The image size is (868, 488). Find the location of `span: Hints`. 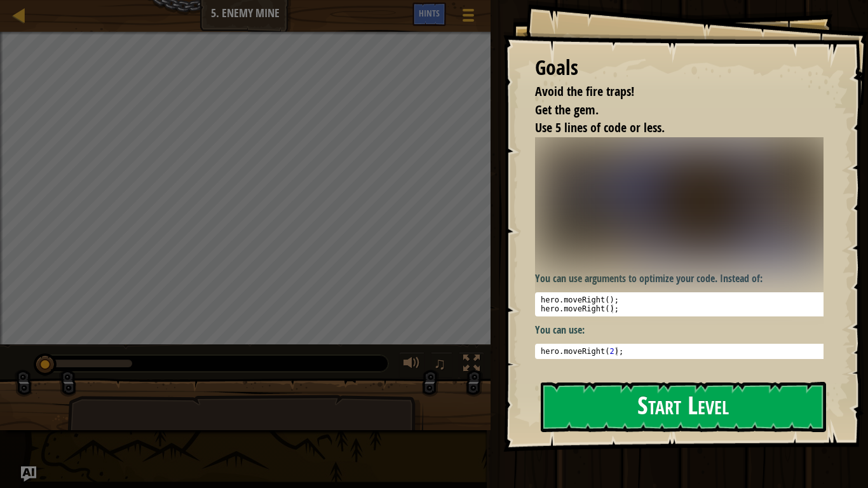

span: Hints is located at coordinates (429, 12).